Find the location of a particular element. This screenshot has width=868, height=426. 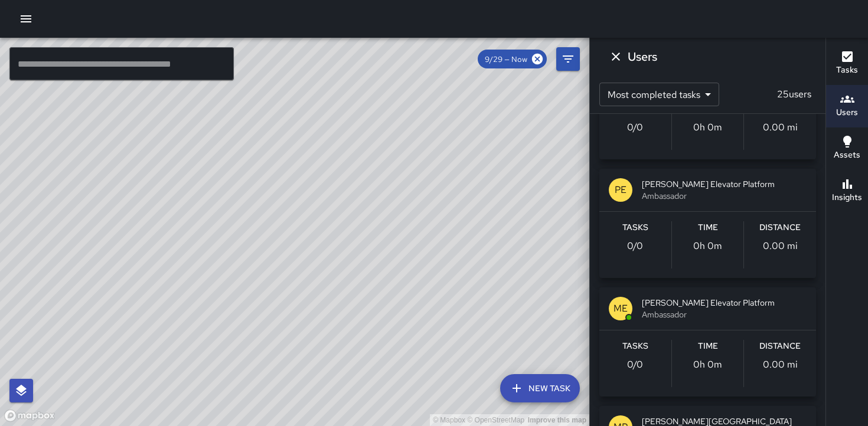

p: PE is located at coordinates (621, 190).